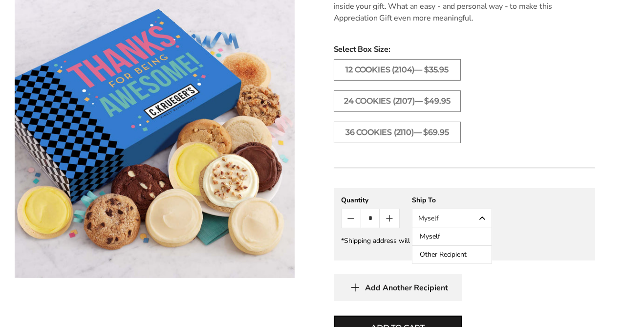  What do you see at coordinates (397, 101) in the screenshot?
I see `label: 24 Cookies (2107)— $49.95` at bounding box center [397, 101].